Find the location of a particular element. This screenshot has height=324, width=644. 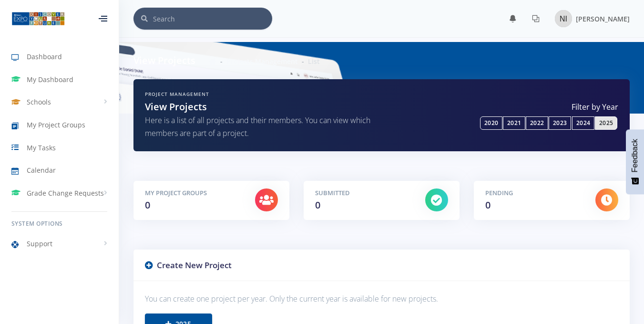

h5: My Project Groups is located at coordinates (193, 193).